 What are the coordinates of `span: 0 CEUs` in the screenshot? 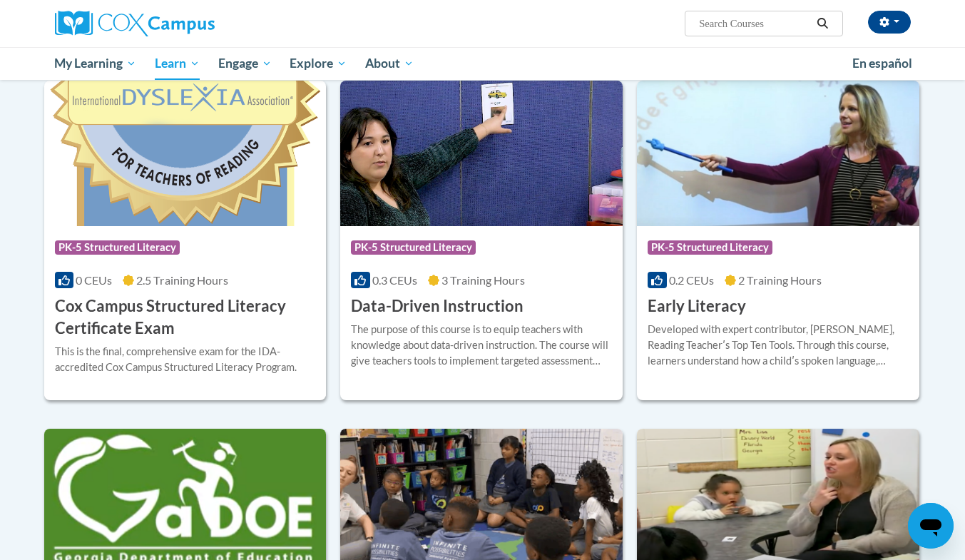 It's located at (94, 279).